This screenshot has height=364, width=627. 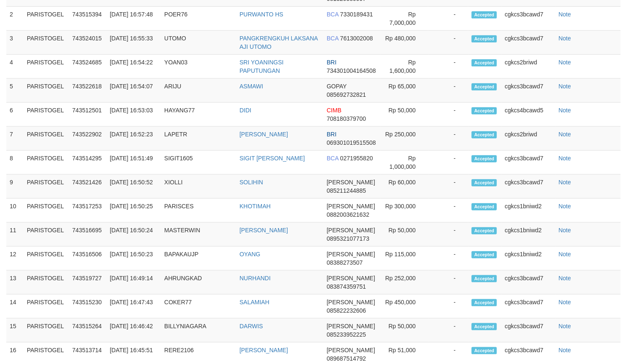 What do you see at coordinates (15, 258) in the screenshot?
I see `td: 12` at bounding box center [15, 258].